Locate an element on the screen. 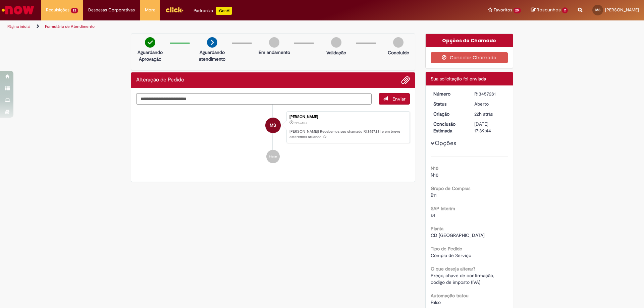  h2: Alteração de Pedido Histórico de tíquete is located at coordinates (160, 80).